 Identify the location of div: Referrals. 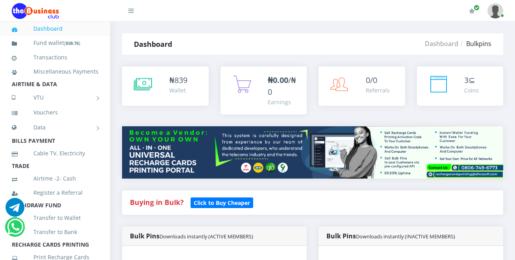
(378, 90).